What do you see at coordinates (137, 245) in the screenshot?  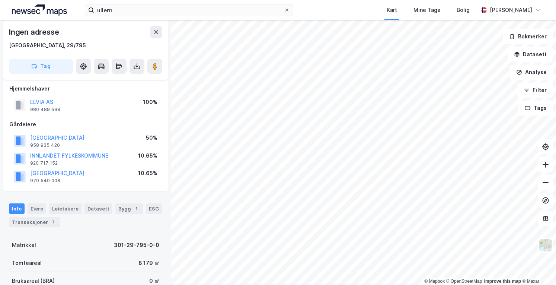 I see `div: 301-29-795-0-0` at bounding box center [137, 245].